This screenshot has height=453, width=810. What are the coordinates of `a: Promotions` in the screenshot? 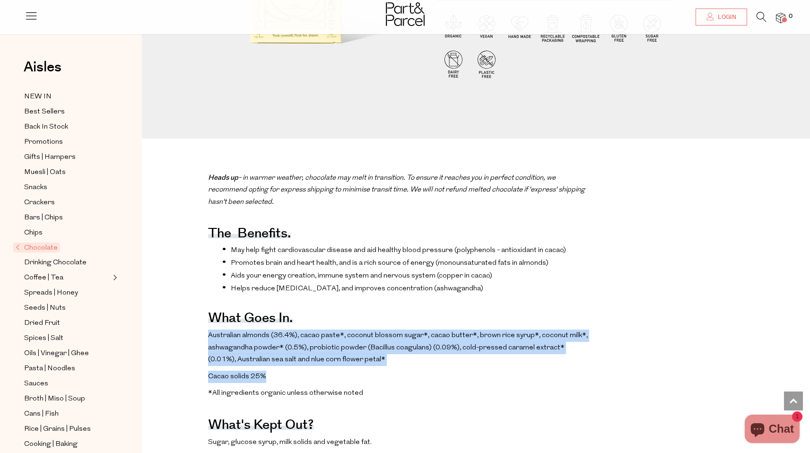 It's located at (67, 142).